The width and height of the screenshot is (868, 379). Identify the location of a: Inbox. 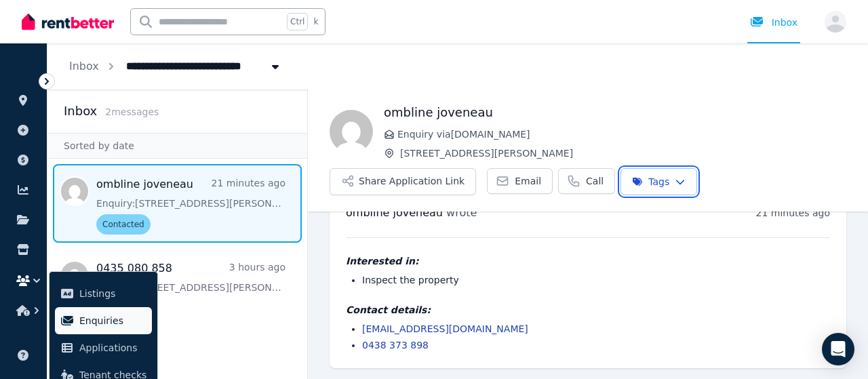
(84, 65).